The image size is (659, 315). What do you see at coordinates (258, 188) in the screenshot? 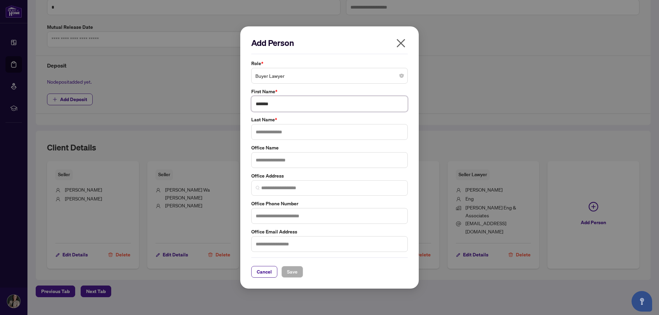
I see `img: search_icon` at bounding box center [258, 188].